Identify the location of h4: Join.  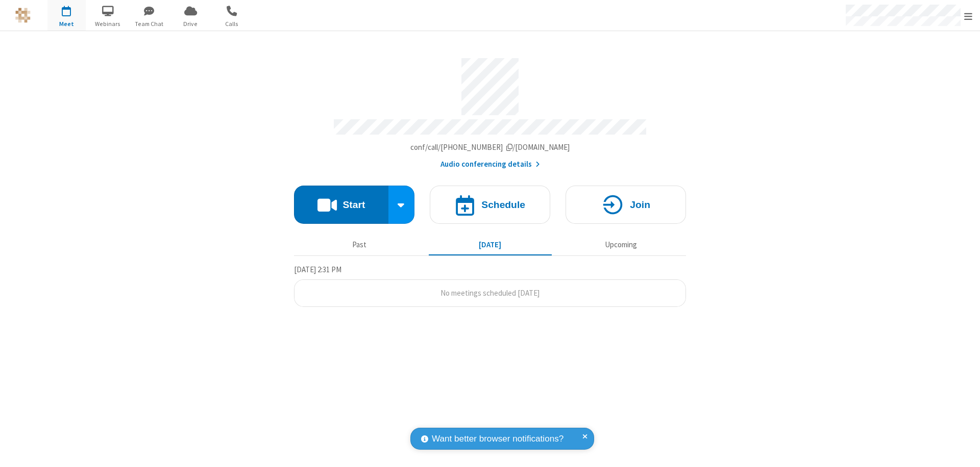
(640, 204).